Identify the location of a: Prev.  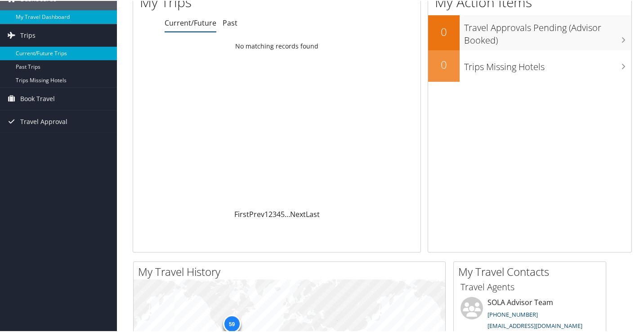
(257, 213).